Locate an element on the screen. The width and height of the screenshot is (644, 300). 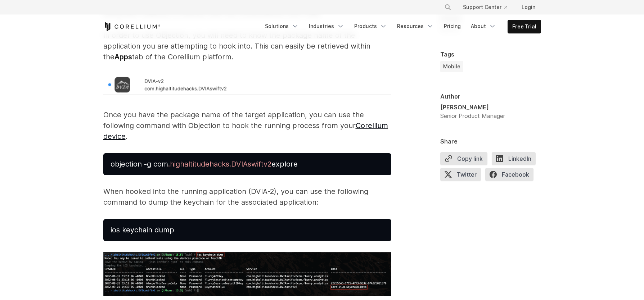
button: Search is located at coordinates (448, 7).